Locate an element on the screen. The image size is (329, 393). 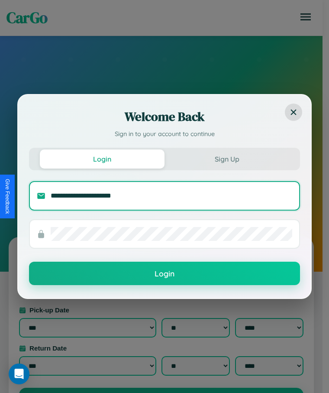
div: Open Intercom Messenger is located at coordinates (19, 374).